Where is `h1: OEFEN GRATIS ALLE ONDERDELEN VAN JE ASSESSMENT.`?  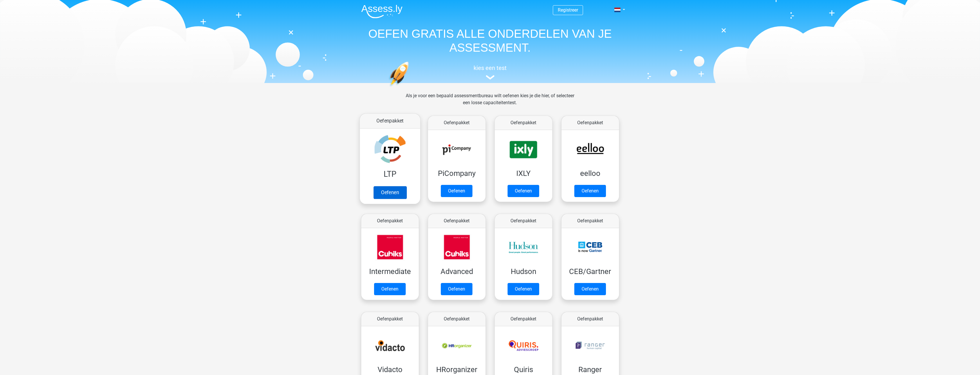
h1: OEFEN GRATIS ALLE ONDERDELEN VAN JE ASSESSMENT. is located at coordinates (490, 40).